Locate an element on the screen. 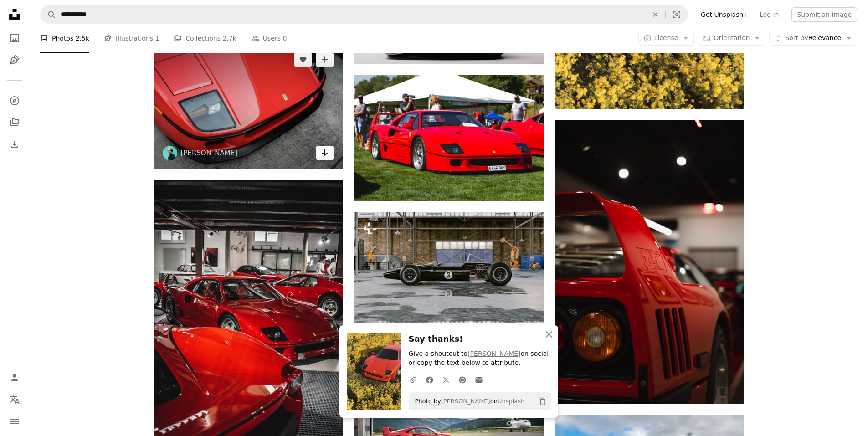 The width and height of the screenshot is (868, 436). p: Give a shoutout to on social or copy the text below to attribute. is located at coordinates (479, 358).